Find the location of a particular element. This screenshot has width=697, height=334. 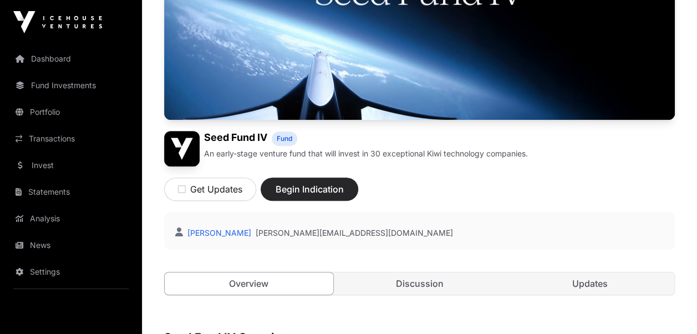

a: Updates is located at coordinates (590, 284).